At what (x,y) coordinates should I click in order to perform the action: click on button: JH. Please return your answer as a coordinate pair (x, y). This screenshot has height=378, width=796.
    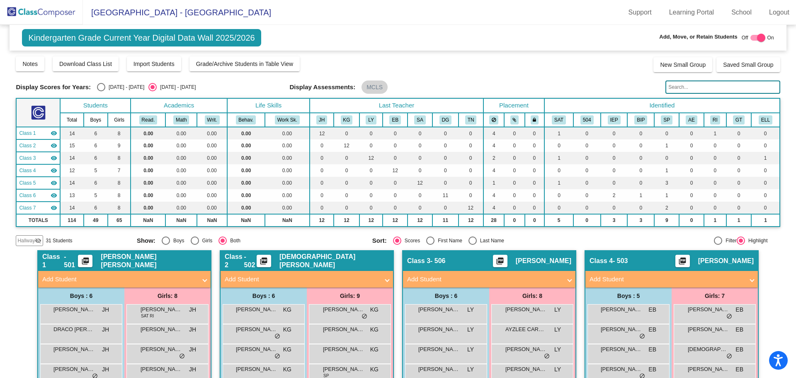
    Looking at the image, I should click on (322, 120).